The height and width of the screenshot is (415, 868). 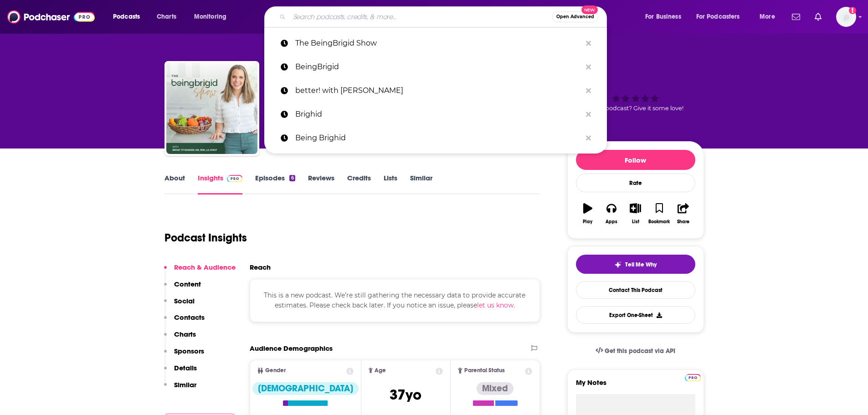 I want to click on div: Rate, so click(x=635, y=182).